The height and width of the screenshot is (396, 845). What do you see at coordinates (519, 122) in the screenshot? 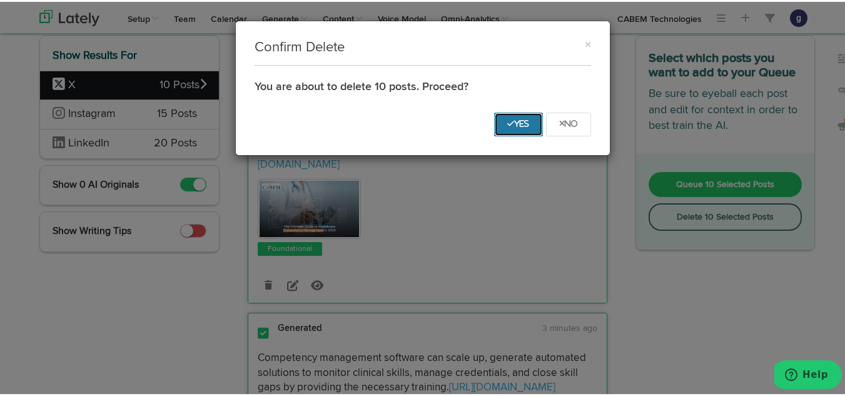
I see `i: Yes` at bounding box center [519, 122].